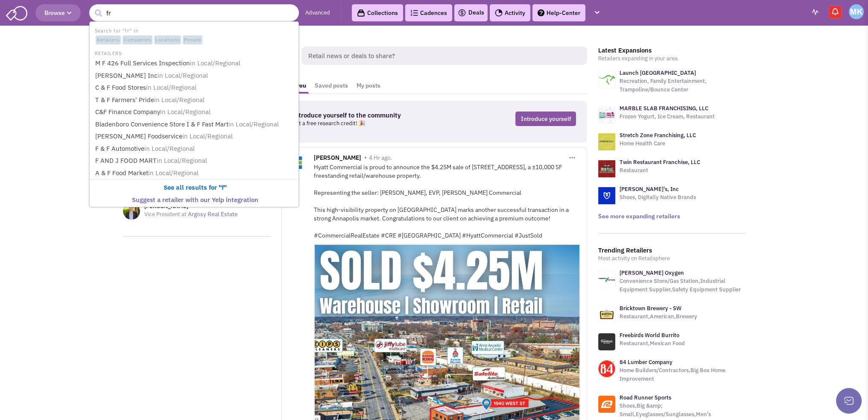  Describe the element at coordinates (660, 170) in the screenshot. I see `p: Restaurant` at that location.